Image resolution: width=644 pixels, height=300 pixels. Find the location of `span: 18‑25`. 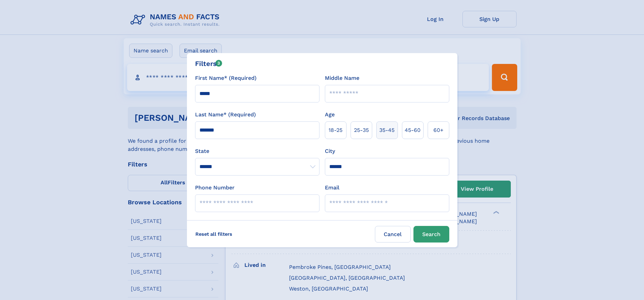

span: 18‑25 is located at coordinates (335, 130).